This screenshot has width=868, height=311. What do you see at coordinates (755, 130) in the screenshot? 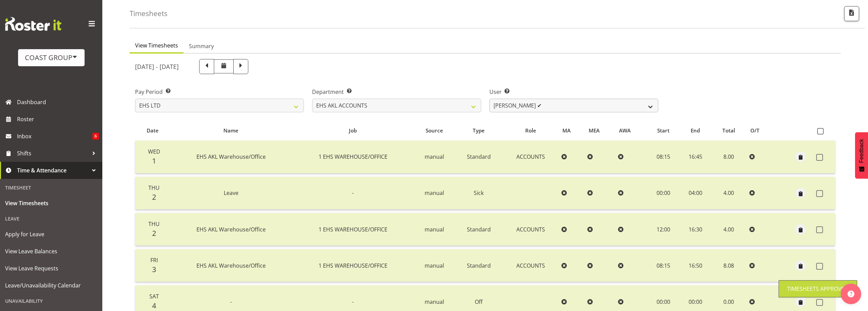
I see `span: O/T` at bounding box center [755, 130].